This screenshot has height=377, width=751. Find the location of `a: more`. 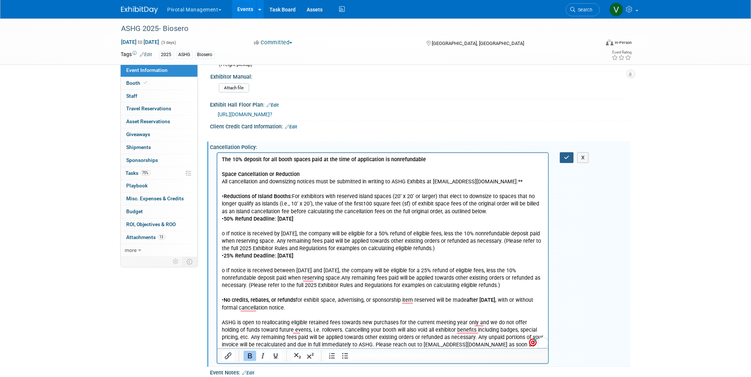

a: more is located at coordinates (159, 251).